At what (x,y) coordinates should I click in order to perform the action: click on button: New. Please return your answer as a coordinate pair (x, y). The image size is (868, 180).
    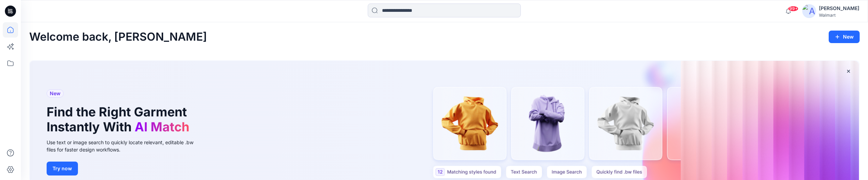
    Looking at the image, I should click on (844, 37).